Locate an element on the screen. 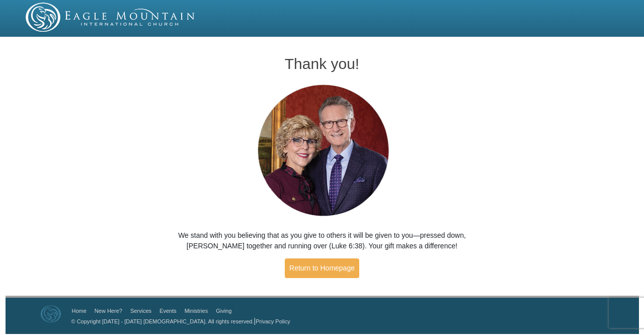  a: Giving is located at coordinates (224, 311).